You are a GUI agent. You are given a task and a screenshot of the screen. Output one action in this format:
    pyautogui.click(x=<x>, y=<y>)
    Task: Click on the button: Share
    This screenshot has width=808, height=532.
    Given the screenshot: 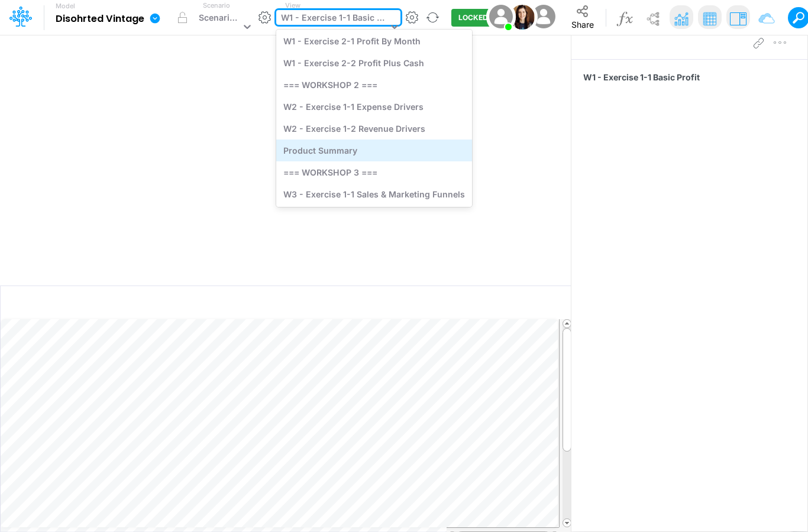 What is the action you would take?
    pyautogui.click(x=582, y=17)
    